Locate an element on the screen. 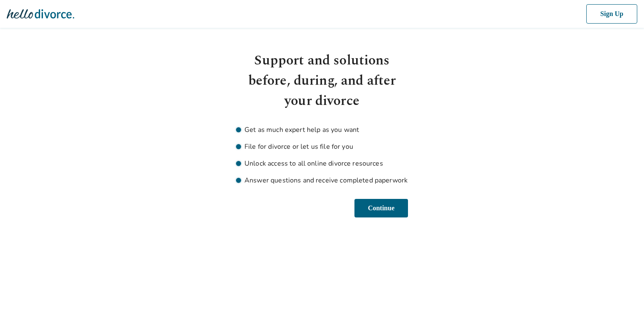 This screenshot has width=644, height=311. img: Hello Divorce Logo is located at coordinates (41, 14).